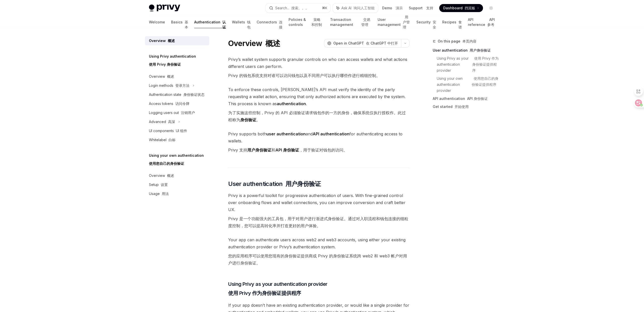 Image resolution: width=644 pixels, height=312 pixels. Describe the element at coordinates (168, 131) in the screenshot. I see `div: UI components` at that location.